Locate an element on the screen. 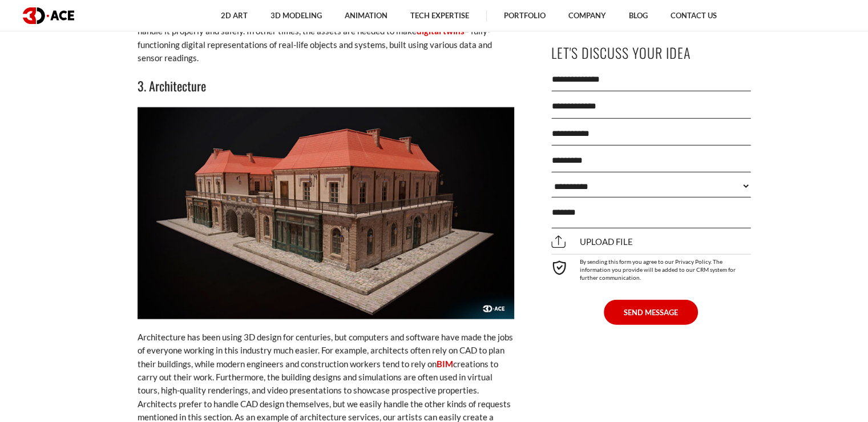  div: By sending this form you agree to our Privacy Policy. The information you provide will be added t... is located at coordinates (651, 267).